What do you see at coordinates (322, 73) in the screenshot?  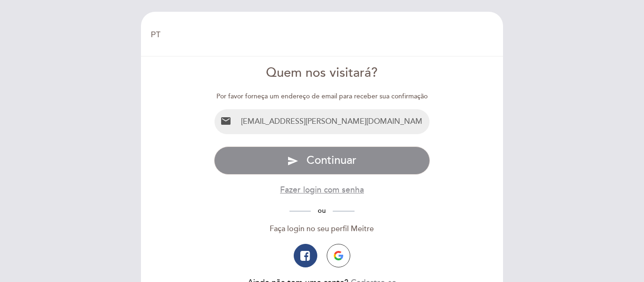 I see `div: Quem nos visitará?` at bounding box center [322, 73].